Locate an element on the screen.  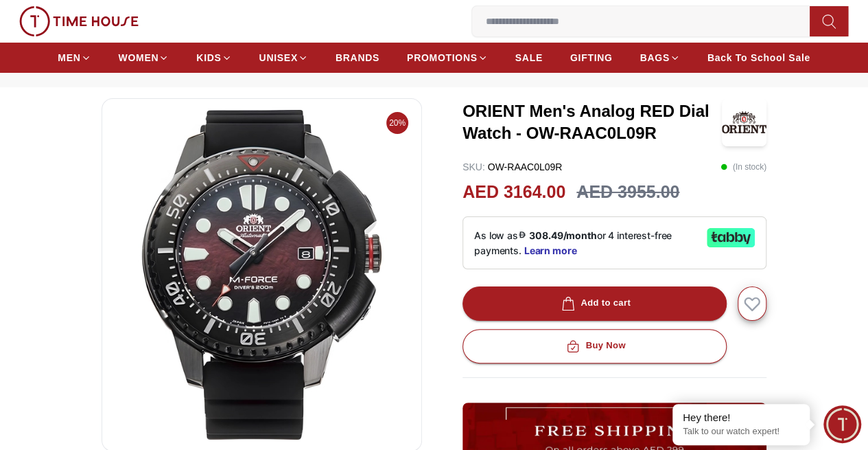
span: 20% is located at coordinates (397, 123).